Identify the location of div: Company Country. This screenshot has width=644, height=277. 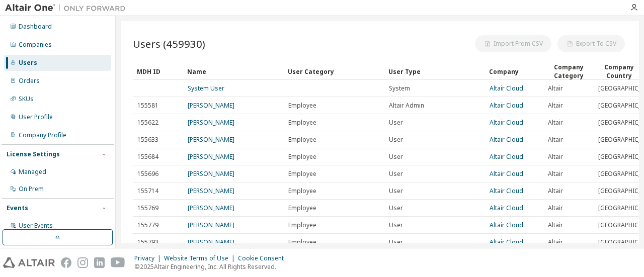
(619, 71).